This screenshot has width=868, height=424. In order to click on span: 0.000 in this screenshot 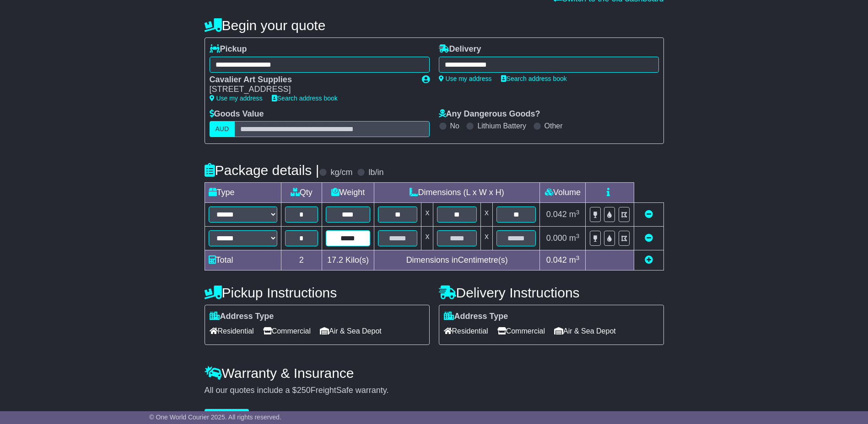, I will do `click(557, 238)`.